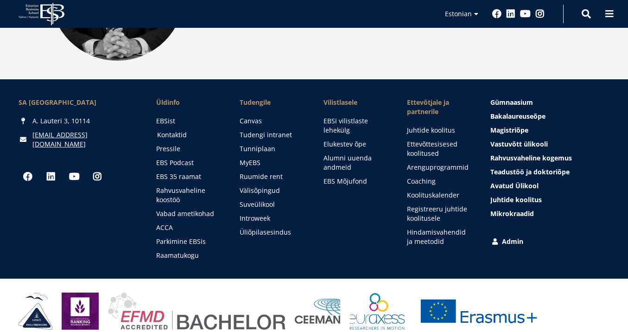 This screenshot has height=332, width=628. What do you see at coordinates (197, 311) in the screenshot?
I see `img: EFMD` at bounding box center [197, 311].